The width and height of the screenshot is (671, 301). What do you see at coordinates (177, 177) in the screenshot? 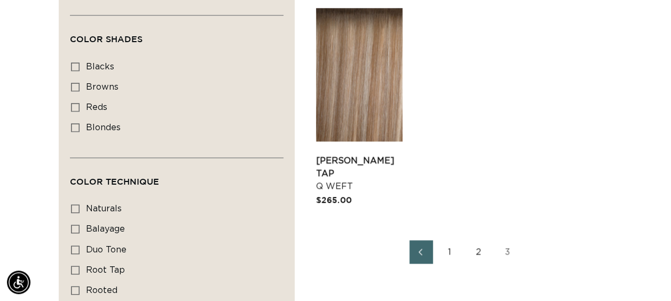
I see `summary: Color Technique (0 selected)` at bounding box center [177, 177].